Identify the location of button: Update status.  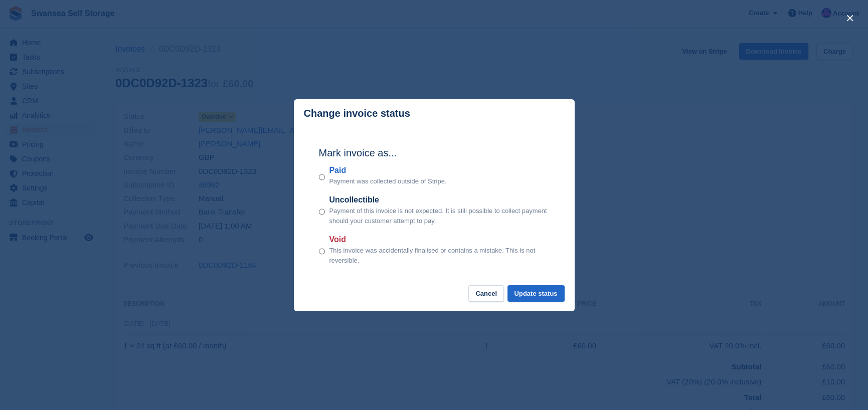
(536, 293).